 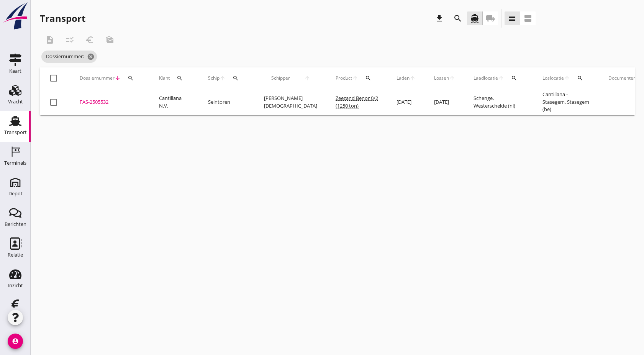 What do you see at coordinates (174, 78) in the screenshot?
I see `div: Klant` at bounding box center [174, 78].